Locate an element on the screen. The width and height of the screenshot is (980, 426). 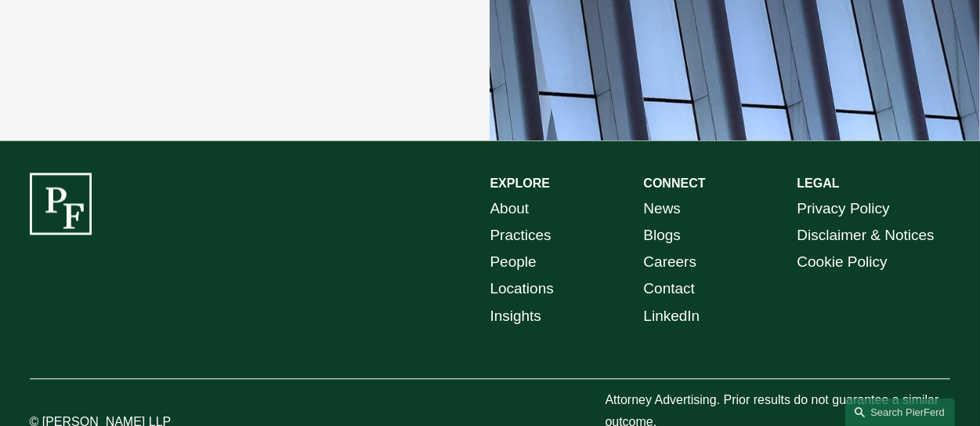
a: Practices is located at coordinates (521, 235).